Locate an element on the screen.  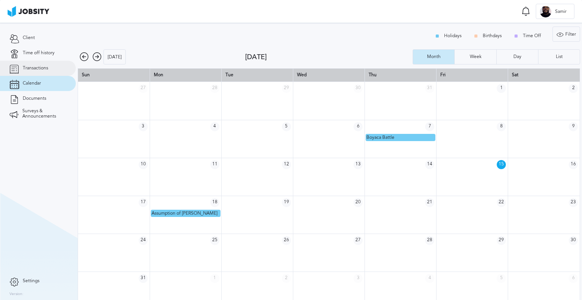
span: 7 is located at coordinates (430, 127).